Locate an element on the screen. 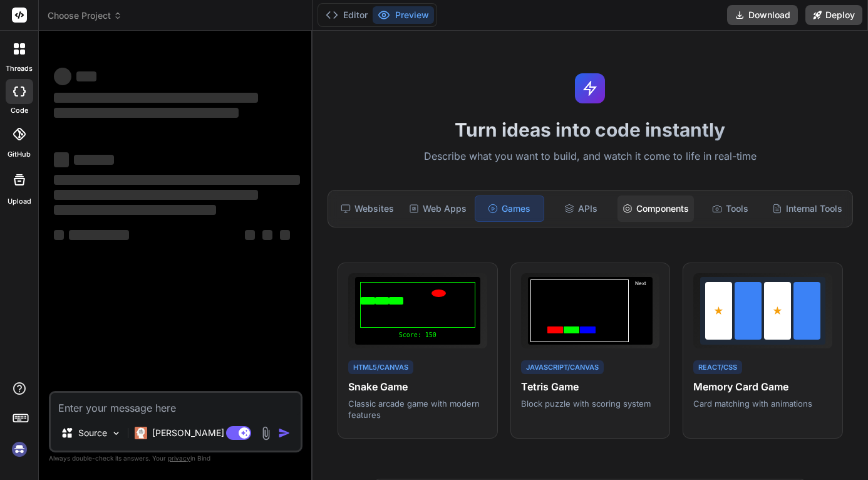 This screenshot has width=868, height=480. div: React/CSS is located at coordinates (718, 367).